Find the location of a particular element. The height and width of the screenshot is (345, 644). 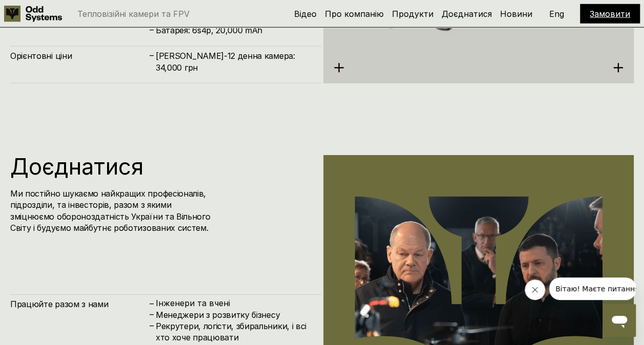

p: Тепловізійні камери та FPV is located at coordinates (133, 14).